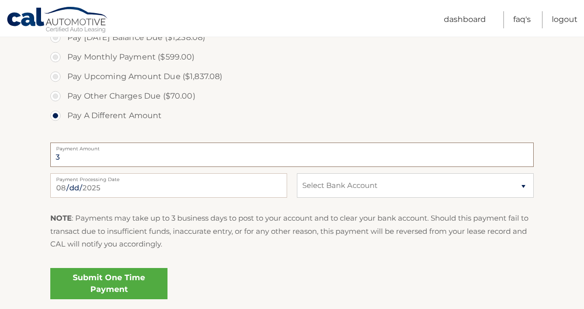  Describe the element at coordinates (522, 20) in the screenshot. I see `a: FAQ's` at that location.